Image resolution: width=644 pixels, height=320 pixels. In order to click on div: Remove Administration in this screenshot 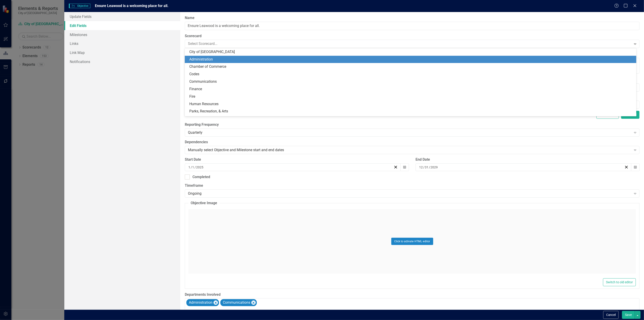, I will do `click(216, 302)`.